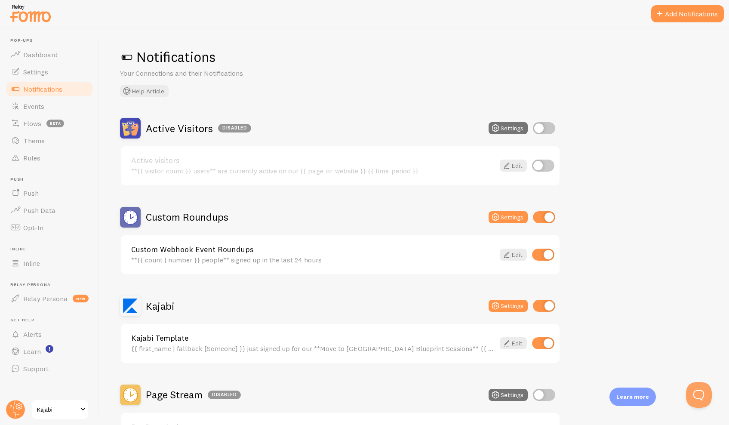 The image size is (729, 425). Describe the element at coordinates (36, 369) in the screenshot. I see `span: Support` at that location.